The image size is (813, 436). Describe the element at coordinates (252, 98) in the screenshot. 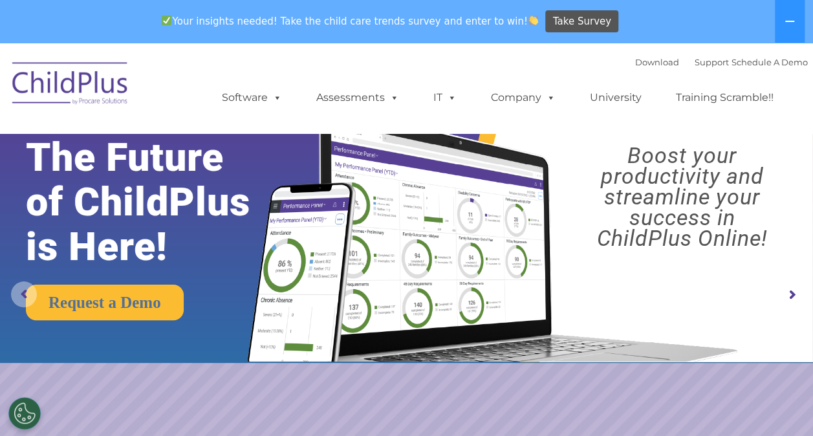

I see `a: Software` at that location.